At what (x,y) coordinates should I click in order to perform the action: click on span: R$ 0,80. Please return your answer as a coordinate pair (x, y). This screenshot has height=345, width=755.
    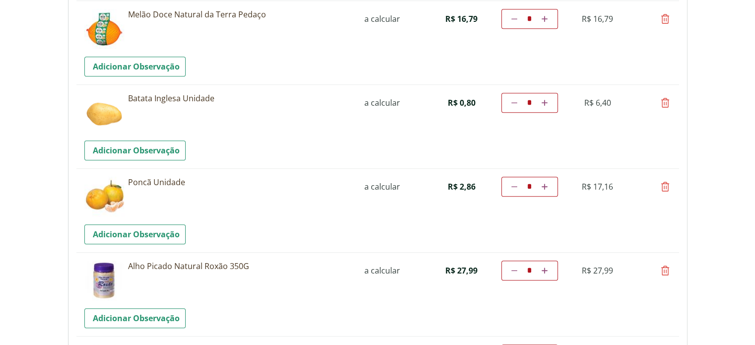
    Looking at the image, I should click on (462, 103).